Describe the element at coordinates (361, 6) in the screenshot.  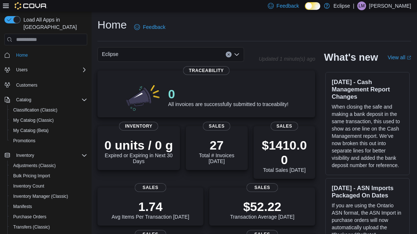
I see `div: Lanai Monahan` at that location.